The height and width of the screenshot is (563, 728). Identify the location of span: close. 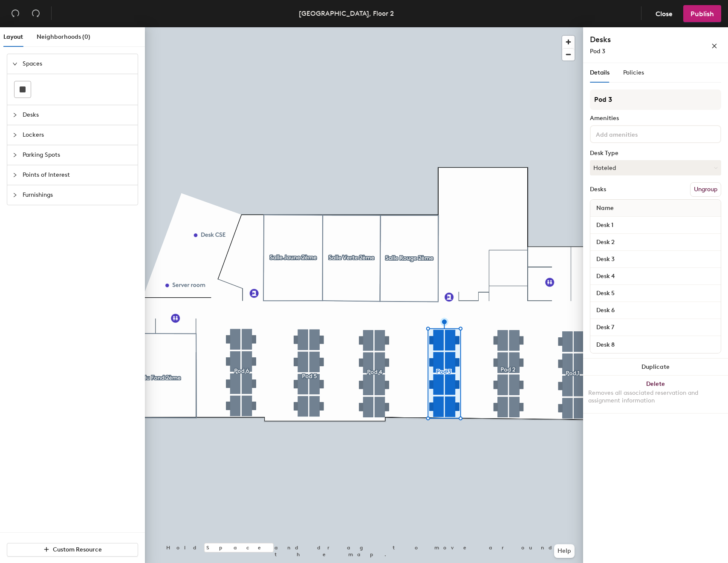
(714, 46).